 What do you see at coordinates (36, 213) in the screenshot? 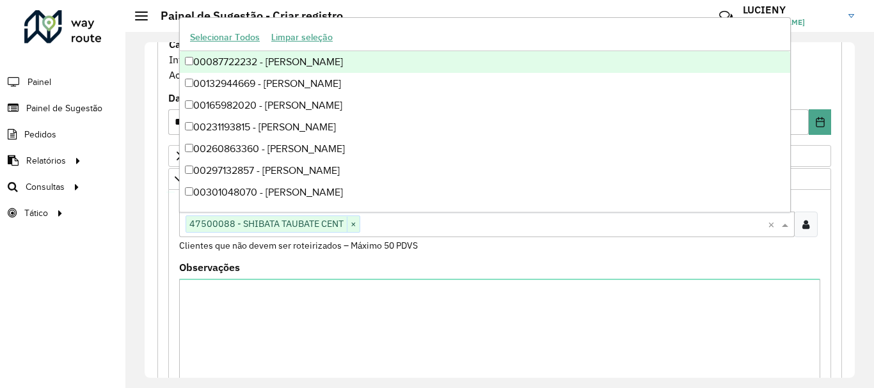
I see `span: Tático` at bounding box center [36, 213].